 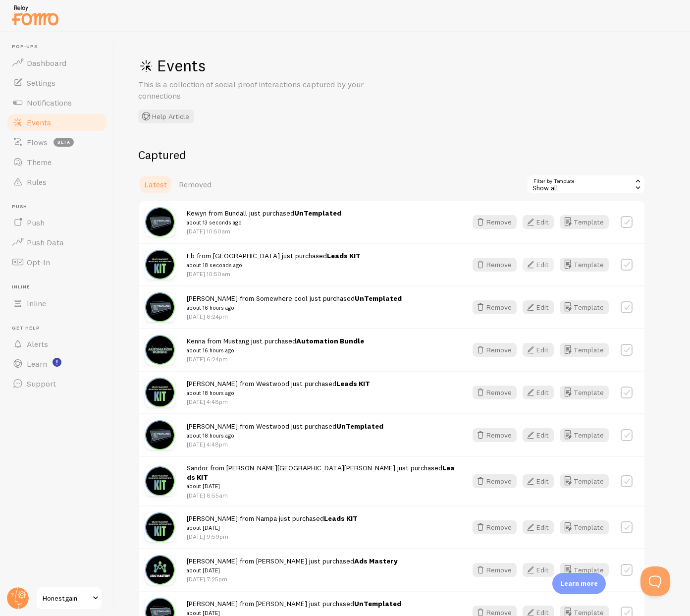 What do you see at coordinates (57, 123) in the screenshot?
I see `a: Events` at bounding box center [57, 123].